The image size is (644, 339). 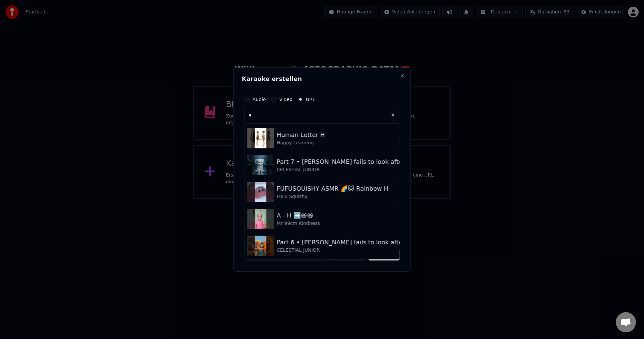 I want to click on div: Mr 99cm Kindness, so click(x=298, y=224).